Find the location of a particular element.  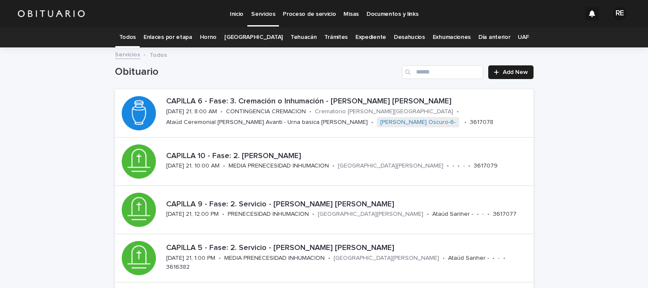

h1: Obituario is located at coordinates (257, 72).